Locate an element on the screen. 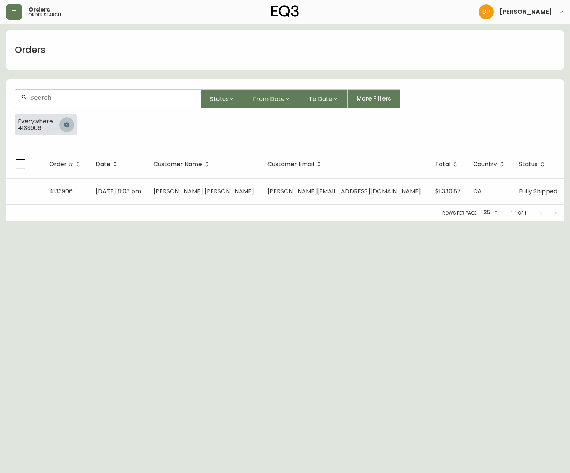 Image resolution: width=570 pixels, height=473 pixels. button: From Date is located at coordinates (272, 99).